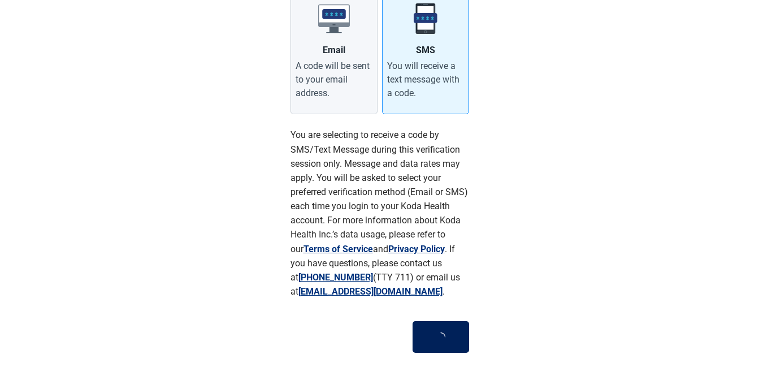 This screenshot has height=389, width=759. Describe the element at coordinates (425, 80) in the screenshot. I see `div: You will receive a text message with a code.` at that location.